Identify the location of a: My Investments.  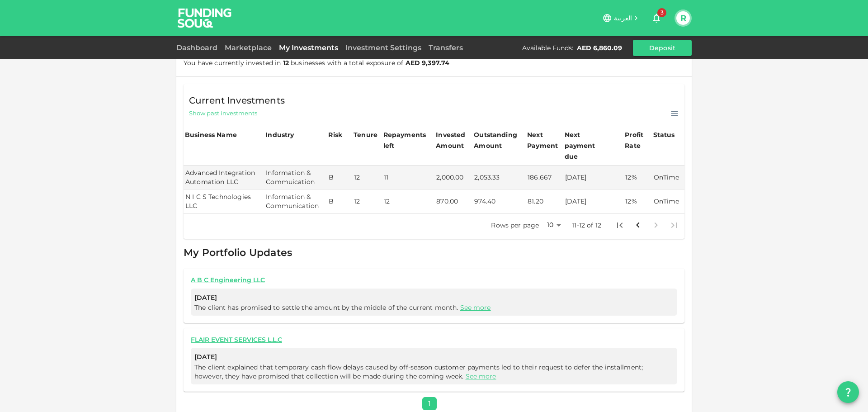
(308, 47).